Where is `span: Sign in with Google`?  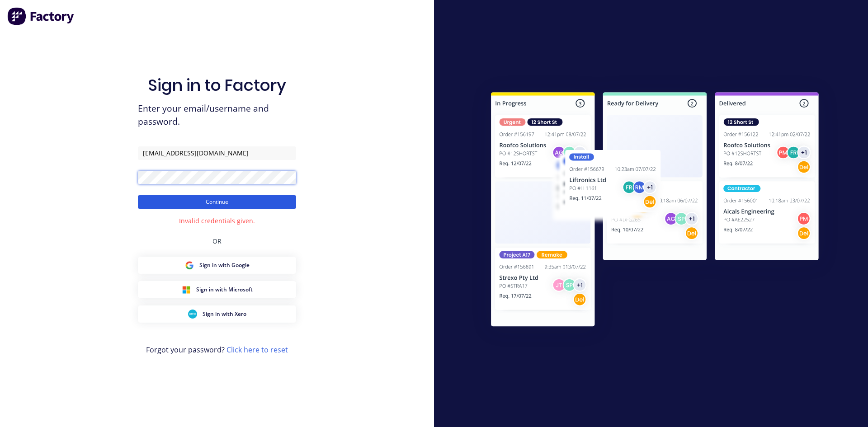 span: Sign in with Google is located at coordinates (224, 265).